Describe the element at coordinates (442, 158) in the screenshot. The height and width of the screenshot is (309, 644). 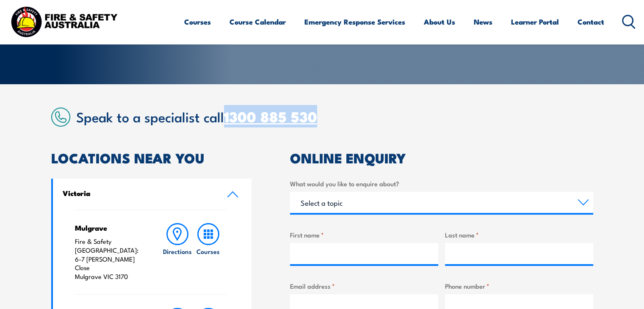
I see `h2: ONLINE ENQUIRY` at that location.